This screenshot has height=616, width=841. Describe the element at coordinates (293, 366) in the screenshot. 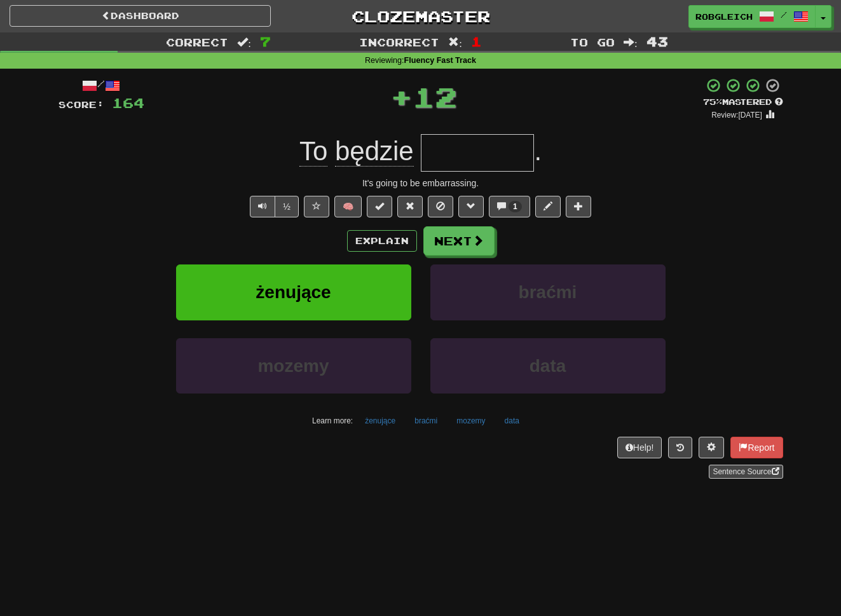

I see `span: mozemy` at that location.